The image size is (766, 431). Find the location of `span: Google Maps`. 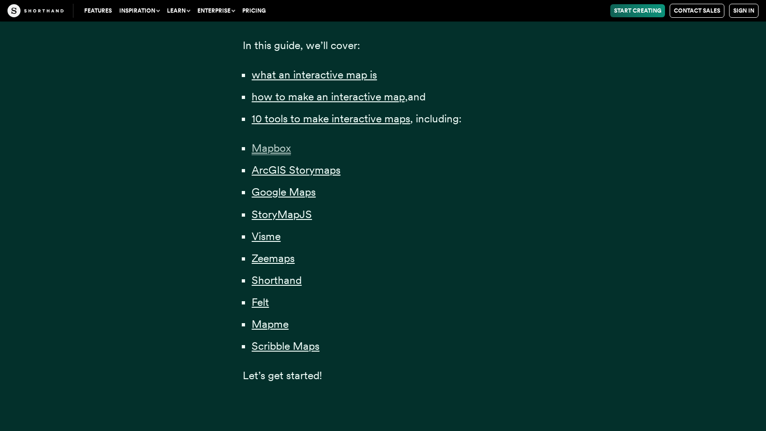

span: Google Maps is located at coordinates (283, 192).